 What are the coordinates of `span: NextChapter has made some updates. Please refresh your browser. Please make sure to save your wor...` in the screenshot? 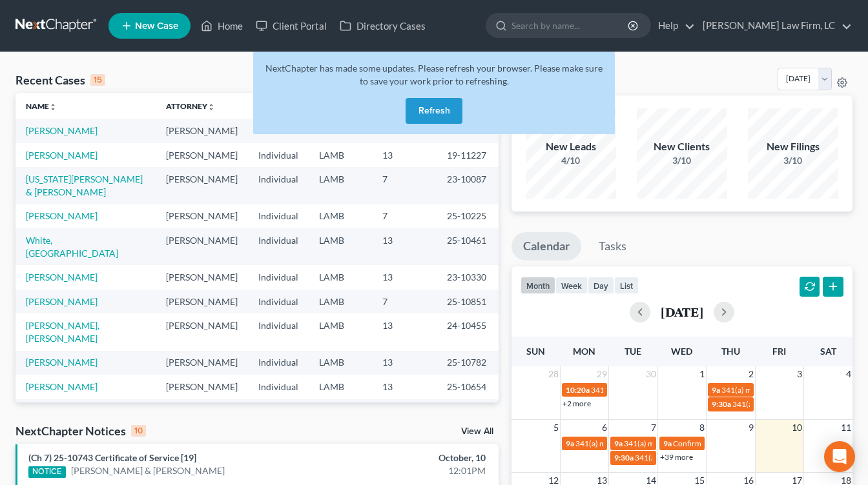 It's located at (434, 74).